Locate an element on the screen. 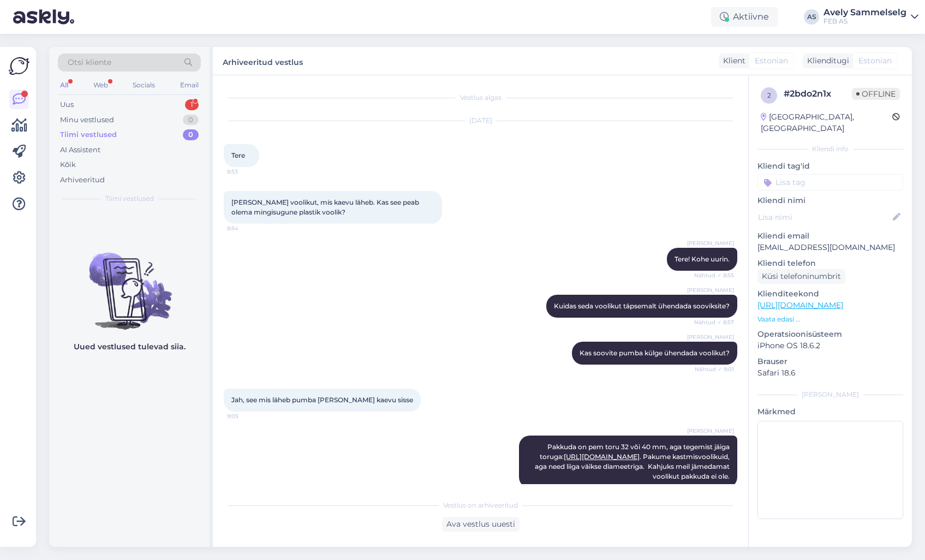 This screenshot has height=560, width=925. div: Klient is located at coordinates (732, 60).